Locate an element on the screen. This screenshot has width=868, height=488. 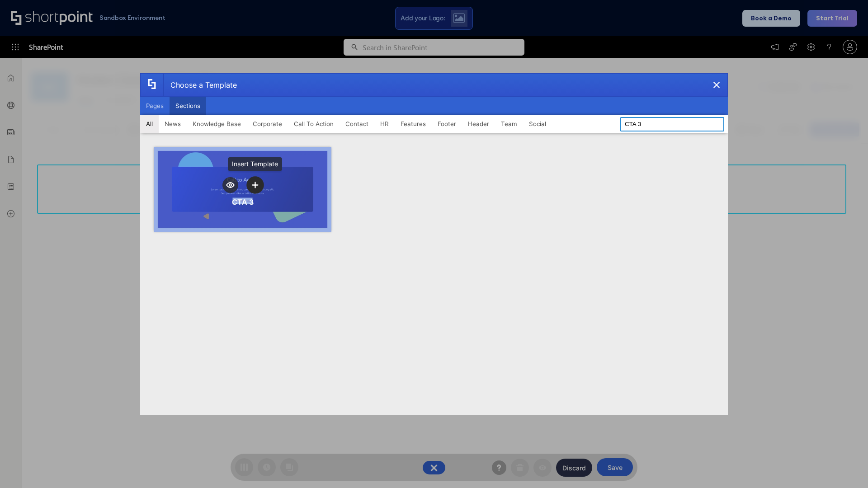
button: Header is located at coordinates (478, 124).